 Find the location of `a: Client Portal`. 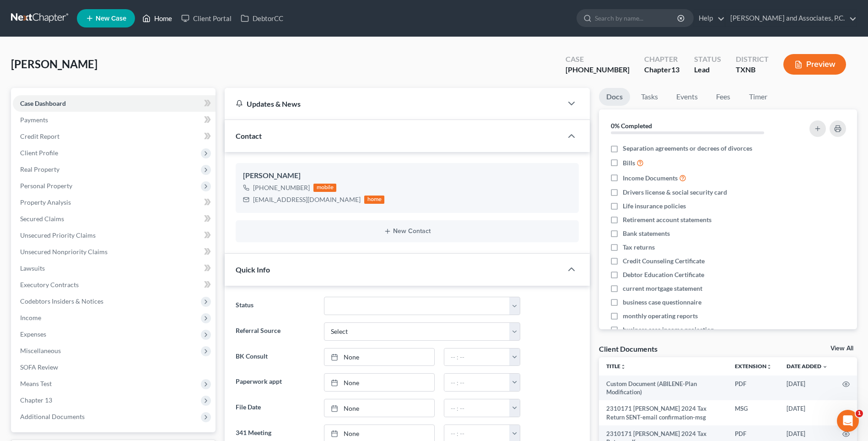

a: Client Portal is located at coordinates (207, 18).